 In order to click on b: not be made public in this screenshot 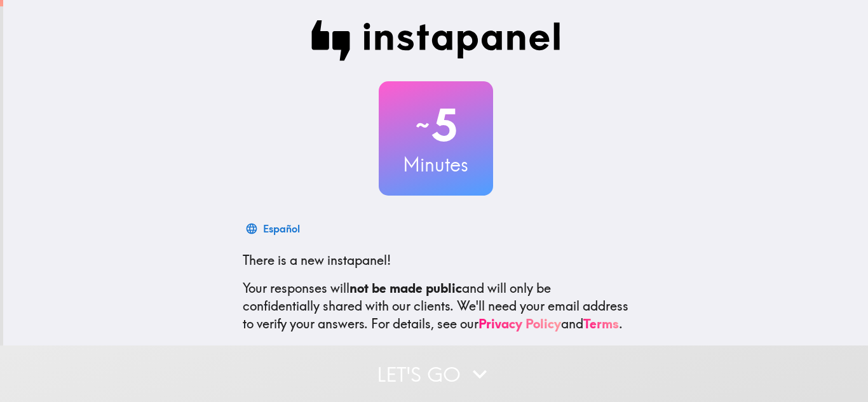, I will do `click(405, 288)`.